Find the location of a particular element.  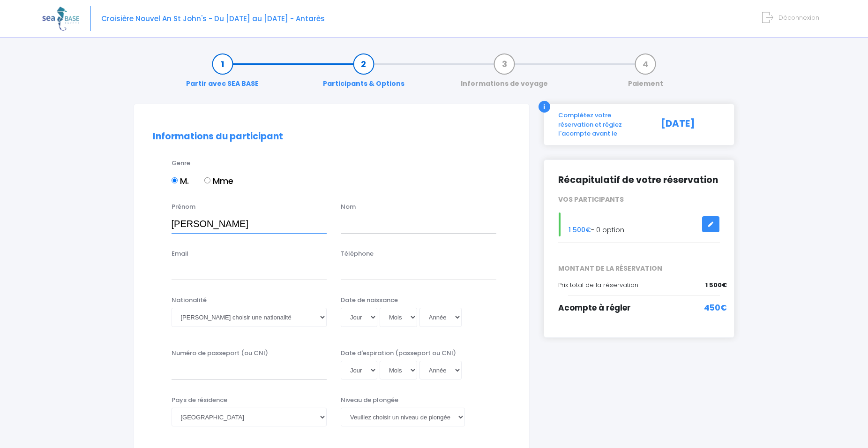

label: Téléphone is located at coordinates (357, 254).